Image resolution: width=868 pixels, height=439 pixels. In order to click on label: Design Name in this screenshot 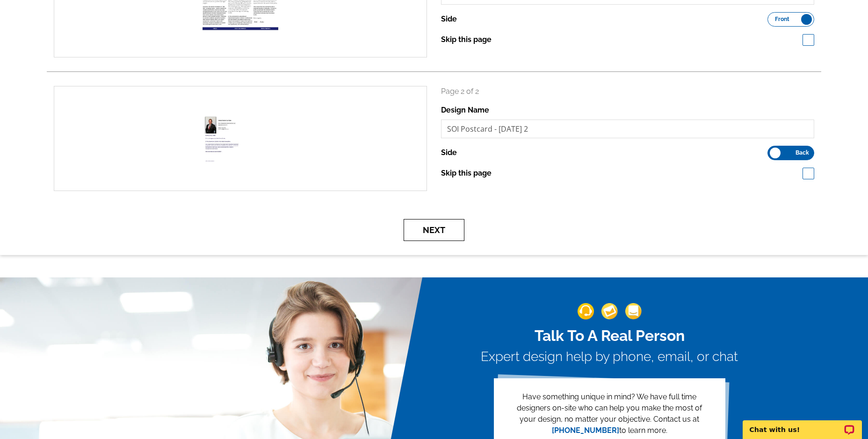, I will do `click(465, 110)`.